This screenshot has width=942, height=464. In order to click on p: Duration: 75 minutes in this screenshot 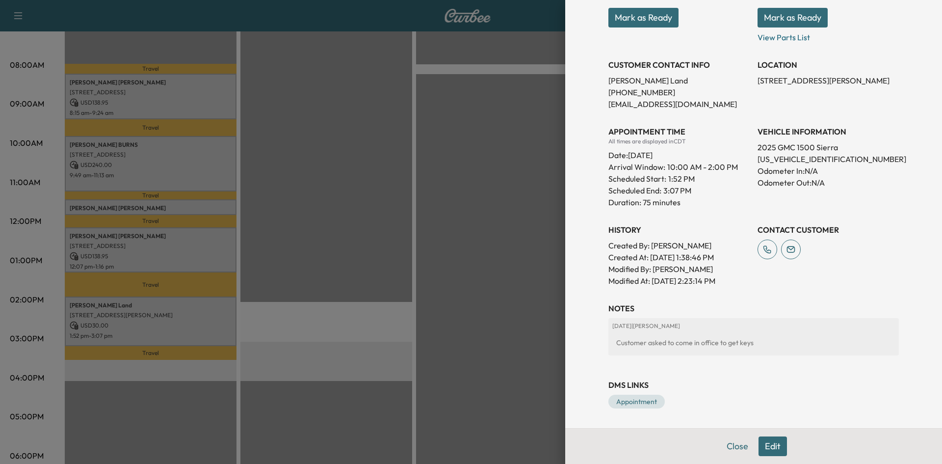, I will do `click(679, 202)`.